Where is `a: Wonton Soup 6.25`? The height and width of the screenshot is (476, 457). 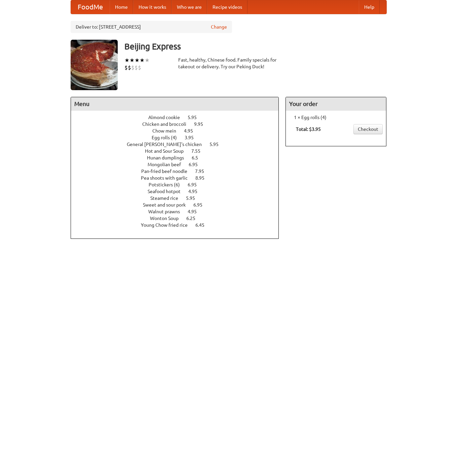 a: Wonton Soup 6.25 is located at coordinates (179, 218).